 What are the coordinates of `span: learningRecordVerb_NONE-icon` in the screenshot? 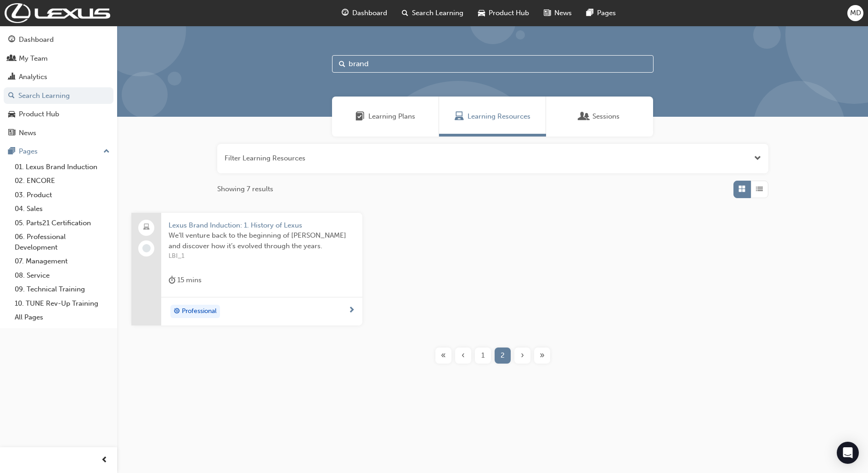 It's located at (147, 248).